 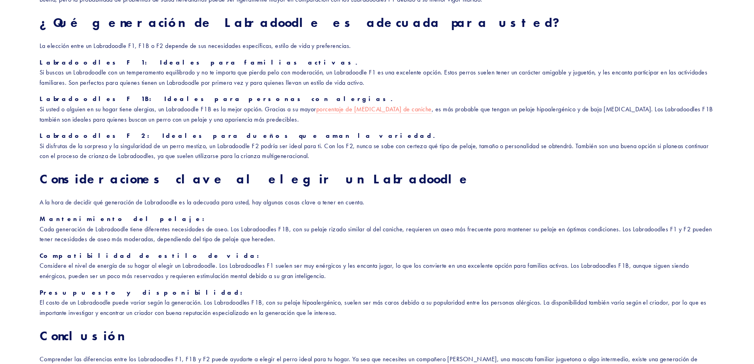 What do you see at coordinates (365, 270) in the screenshot?
I see `font: Considere el nivel de energía de su hogar al elegir un Labradoodle. Los Labradoodles F1 suelen se...` at bounding box center [365, 270].